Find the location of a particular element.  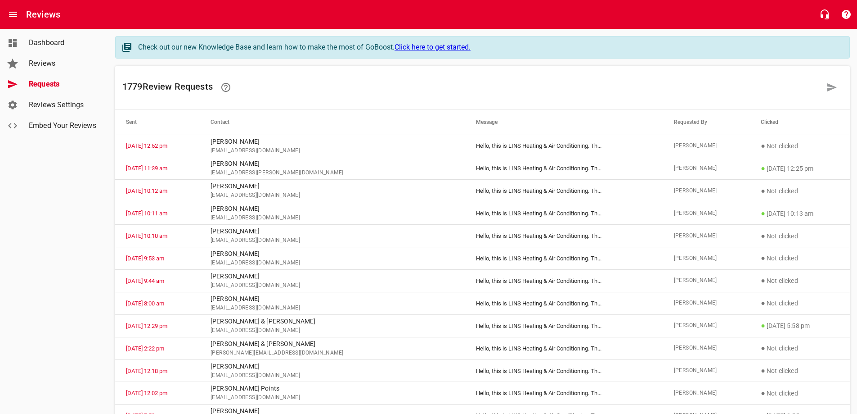

th: Clicked is located at coordinates (800, 122).